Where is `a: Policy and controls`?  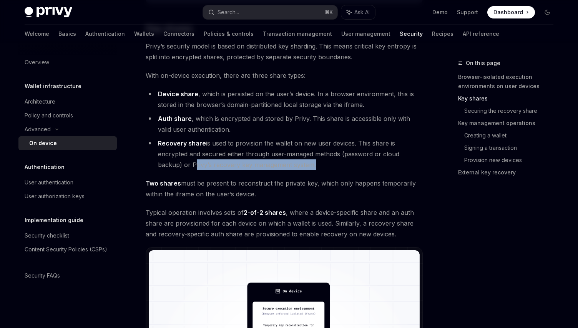
a: Policy and controls is located at coordinates (68, 115).